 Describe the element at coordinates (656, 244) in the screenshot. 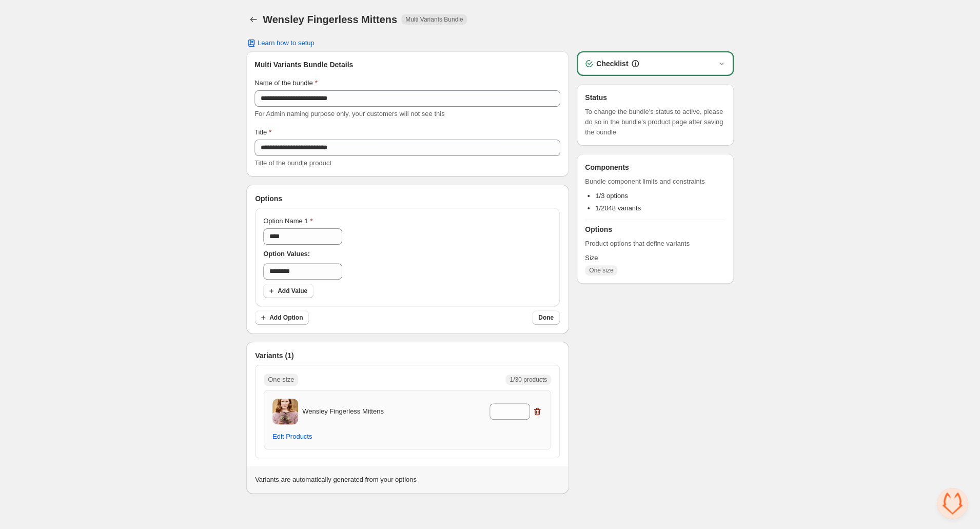

I see `span: Product options that define variants` at that location.